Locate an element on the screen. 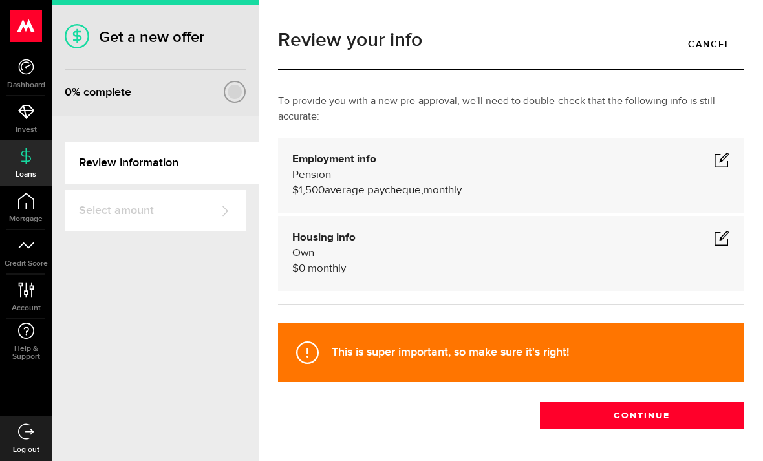  button: Open LiveChat chat widget is located at coordinates (30, 25).